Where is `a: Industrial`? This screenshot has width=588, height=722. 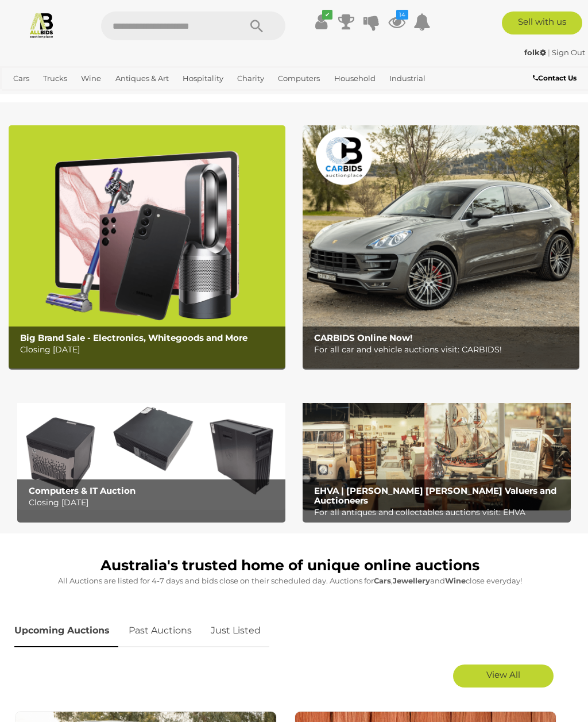
a: Industrial is located at coordinates (407, 79).